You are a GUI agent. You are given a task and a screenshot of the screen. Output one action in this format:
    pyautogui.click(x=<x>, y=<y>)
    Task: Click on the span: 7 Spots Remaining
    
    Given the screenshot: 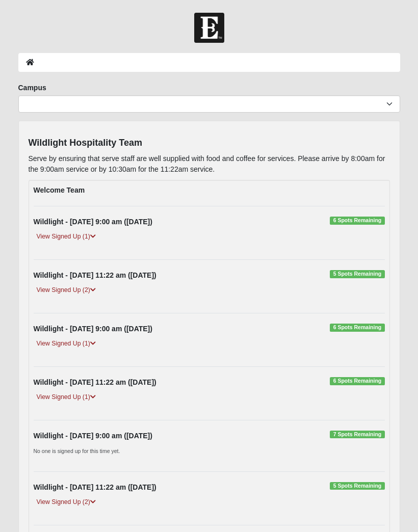 What is the action you would take?
    pyautogui.click(x=357, y=435)
    